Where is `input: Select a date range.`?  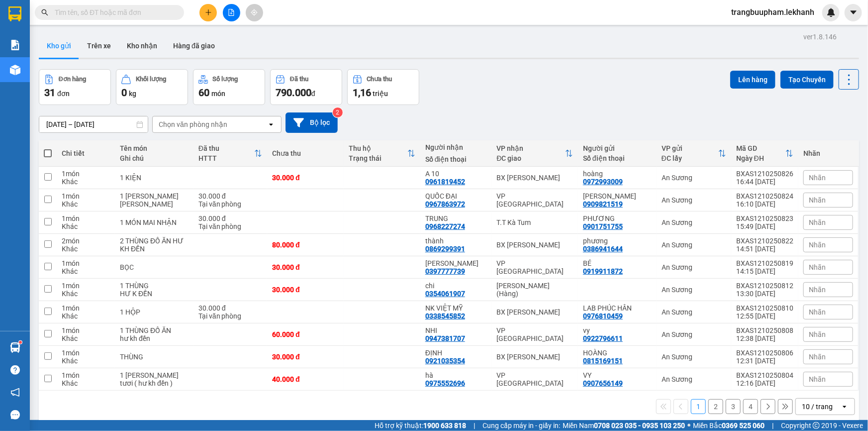 input: Select a date range. is located at coordinates (93, 125).